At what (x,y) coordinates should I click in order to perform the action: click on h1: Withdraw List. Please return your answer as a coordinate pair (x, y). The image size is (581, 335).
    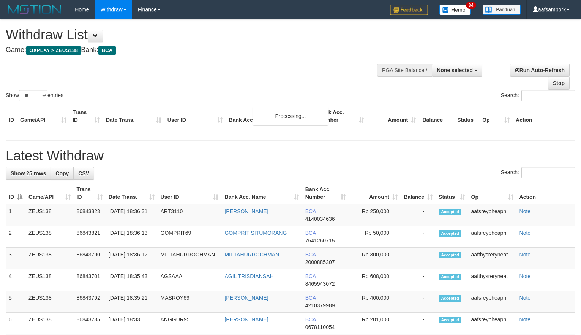
    Looking at the image, I should click on (192, 35).